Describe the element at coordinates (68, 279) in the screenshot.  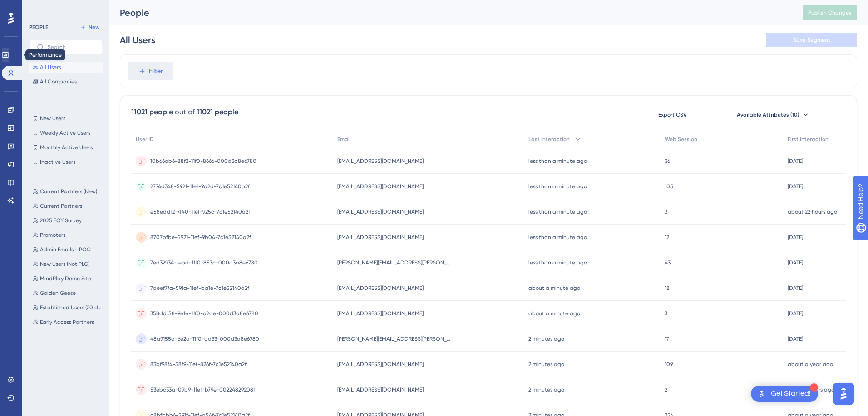
I see `button: MindPlay Demo Site` at that location.